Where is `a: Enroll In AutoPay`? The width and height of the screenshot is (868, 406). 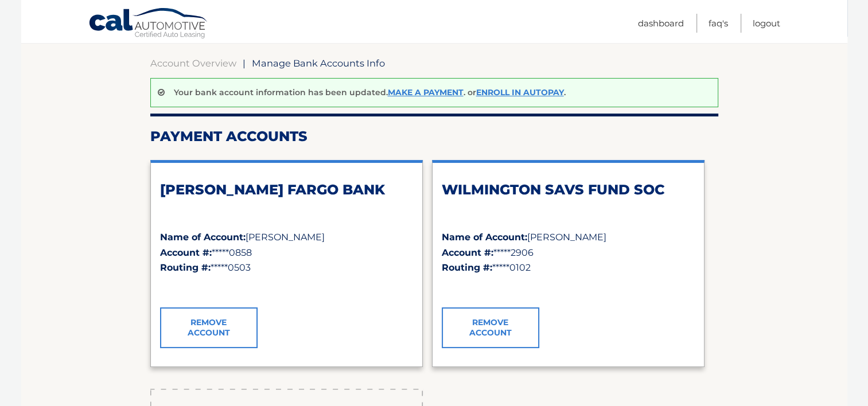 a: Enroll In AutoPay is located at coordinates (520, 93).